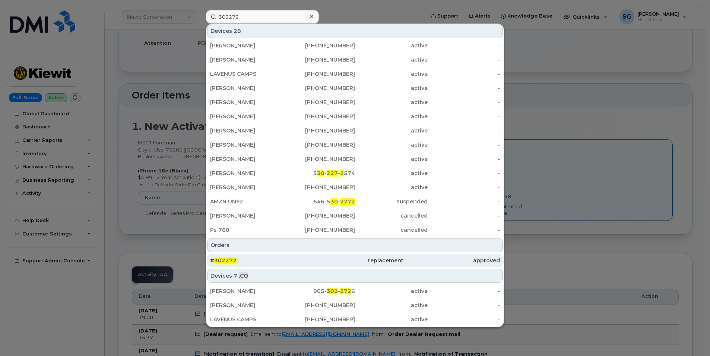 This screenshot has height=356, width=710. Describe the element at coordinates (346, 291) in the screenshot. I see `span: 272` at that location.